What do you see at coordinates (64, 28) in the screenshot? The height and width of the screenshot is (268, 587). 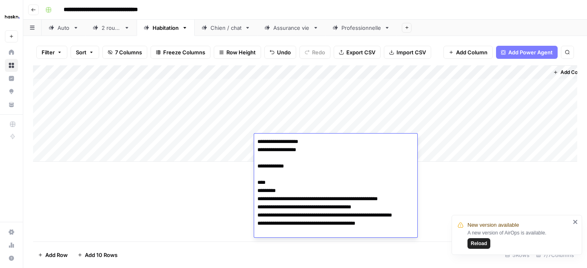 I see `a: Auto` at bounding box center [64, 28].